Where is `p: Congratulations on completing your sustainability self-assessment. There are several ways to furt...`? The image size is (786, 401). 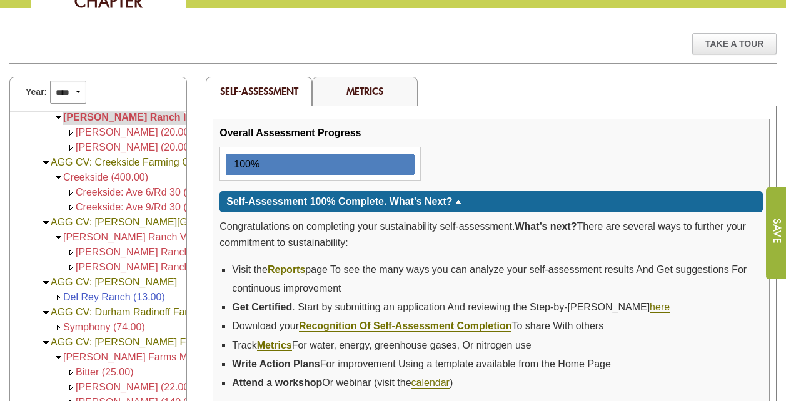 p: Congratulations on completing your sustainability self-assessment. There are several ways to furt... is located at coordinates (491, 234).